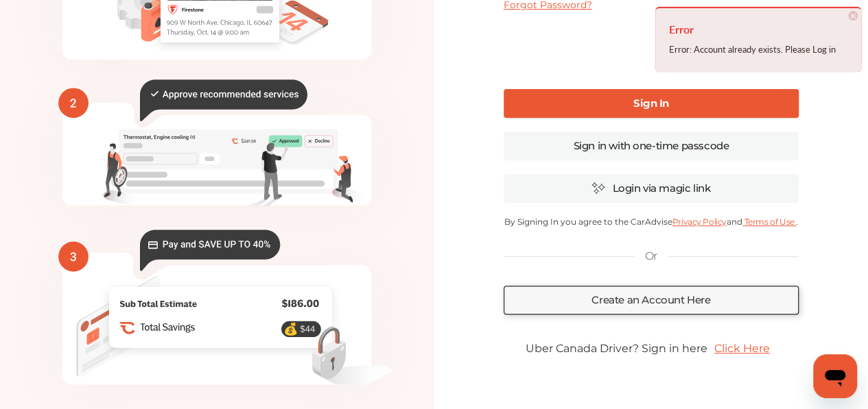  I want to click on b: Sign In, so click(651, 103).